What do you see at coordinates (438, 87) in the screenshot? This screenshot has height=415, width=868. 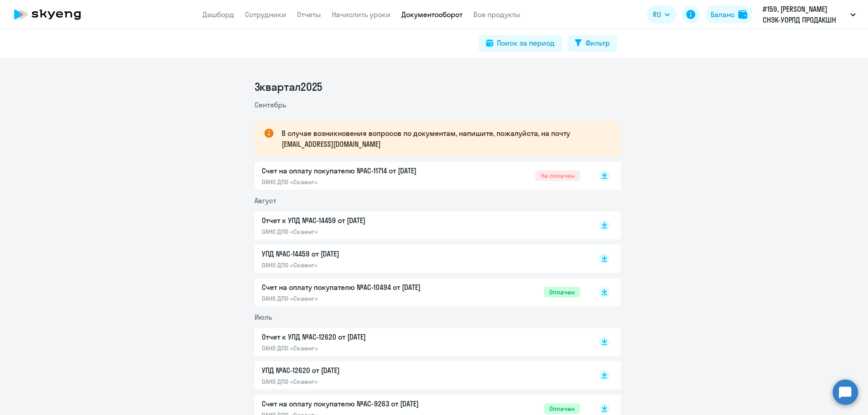 I see `li: 3 квартал 2025` at bounding box center [438, 87].